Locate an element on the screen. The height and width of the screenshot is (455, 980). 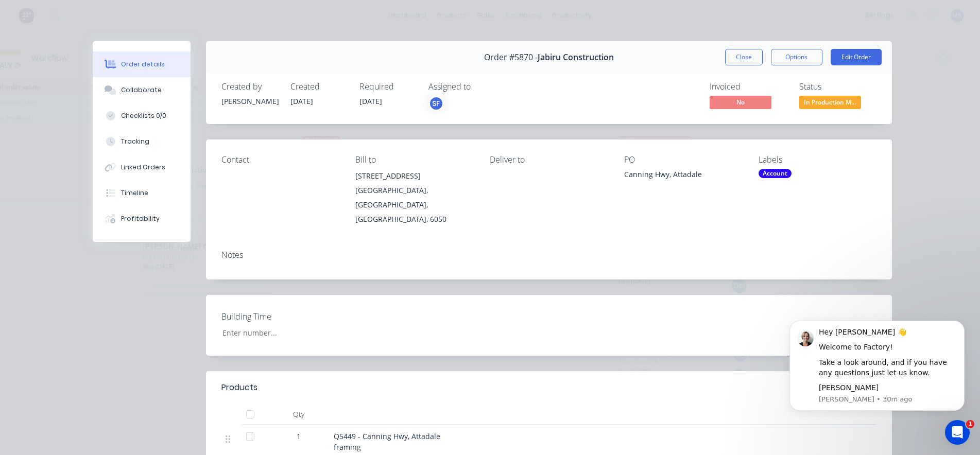
span: No is located at coordinates (740, 102).